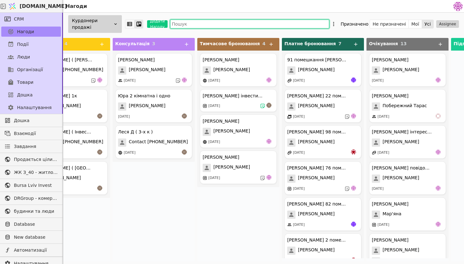 The height and width of the screenshot is (264, 464). What do you see at coordinates (250, 24) in the screenshot?
I see `input: Пошук` at bounding box center [250, 24].